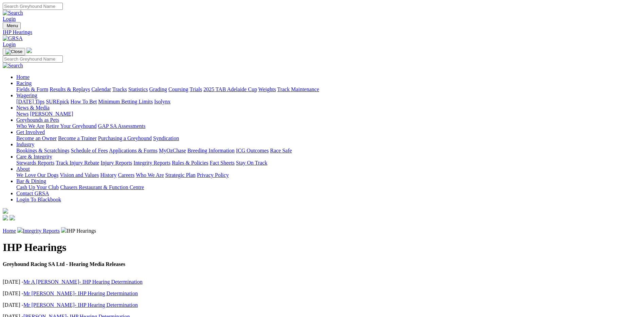 The image size is (644, 317). What do you see at coordinates (329, 175) in the screenshot?
I see `div: About` at bounding box center [329, 175].